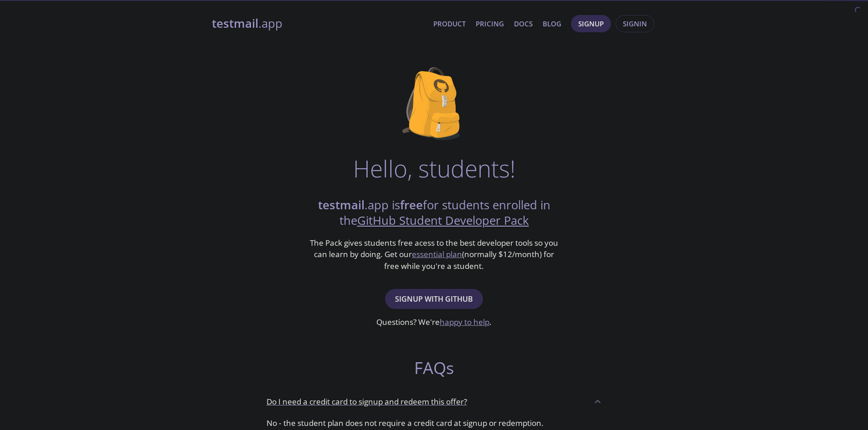 The height and width of the screenshot is (430, 868). I want to click on div: Do I need a credit card to signup and redeem this offer?, so click(434, 401).